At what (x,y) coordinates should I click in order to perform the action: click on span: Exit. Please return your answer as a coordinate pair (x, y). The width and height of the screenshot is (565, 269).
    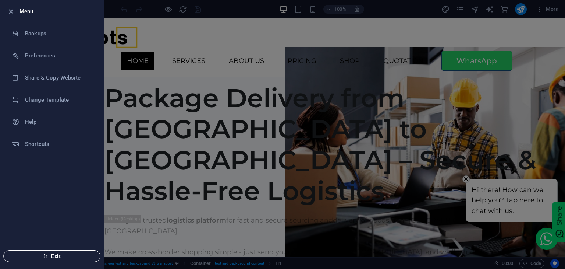
    Looking at the image, I should click on (52, 256).